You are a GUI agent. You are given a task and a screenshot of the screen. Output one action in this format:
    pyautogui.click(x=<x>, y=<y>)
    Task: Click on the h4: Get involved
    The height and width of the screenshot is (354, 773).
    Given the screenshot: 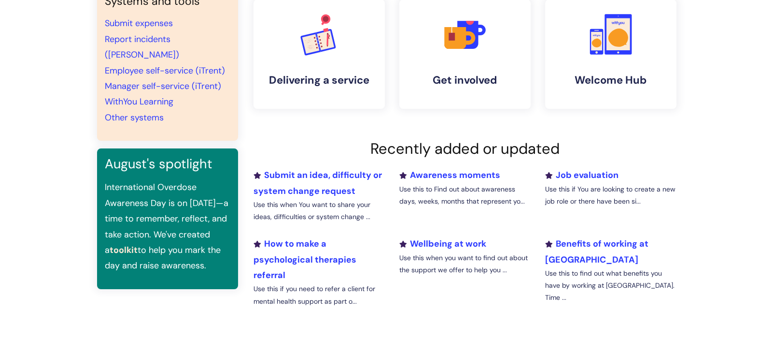 What is the action you would take?
    pyautogui.click(x=465, y=80)
    